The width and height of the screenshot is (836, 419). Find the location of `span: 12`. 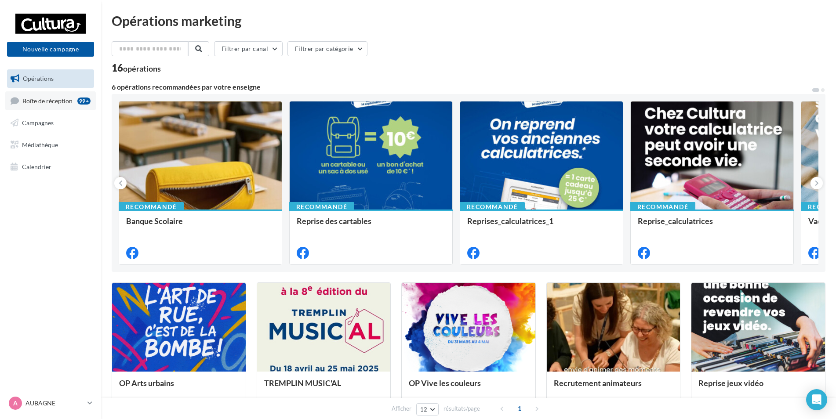

span: 12 is located at coordinates (424, 410).